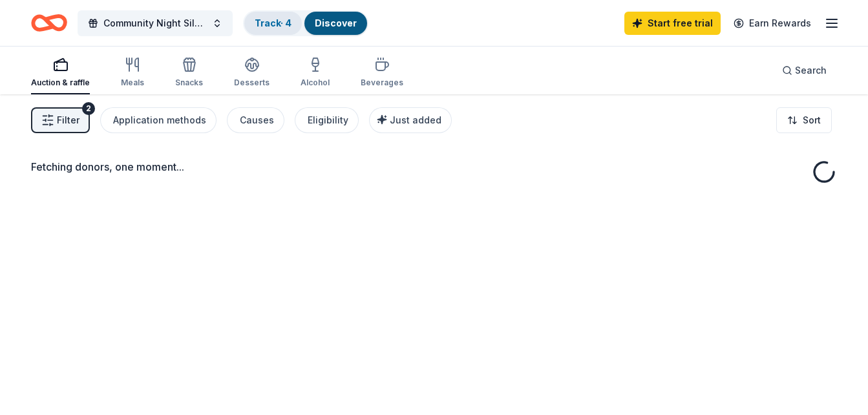  Describe the element at coordinates (251, 73) in the screenshot. I see `button: Desserts` at that location.